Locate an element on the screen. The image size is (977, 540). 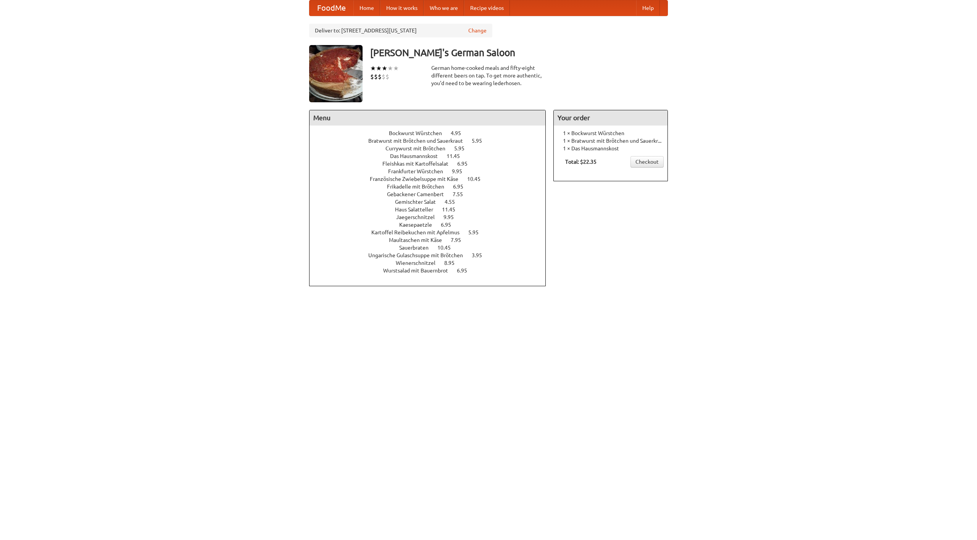
span: Sauerbraten is located at coordinates (417, 248).